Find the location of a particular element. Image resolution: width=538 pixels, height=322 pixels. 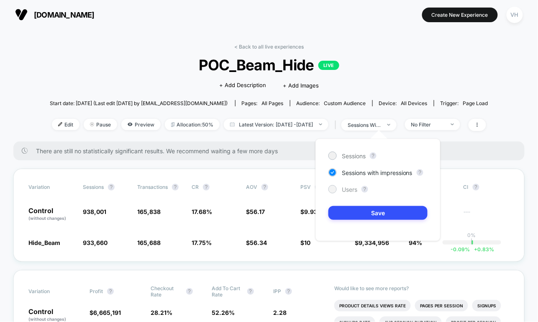

span: Custom Audience is located at coordinates (345, 103).